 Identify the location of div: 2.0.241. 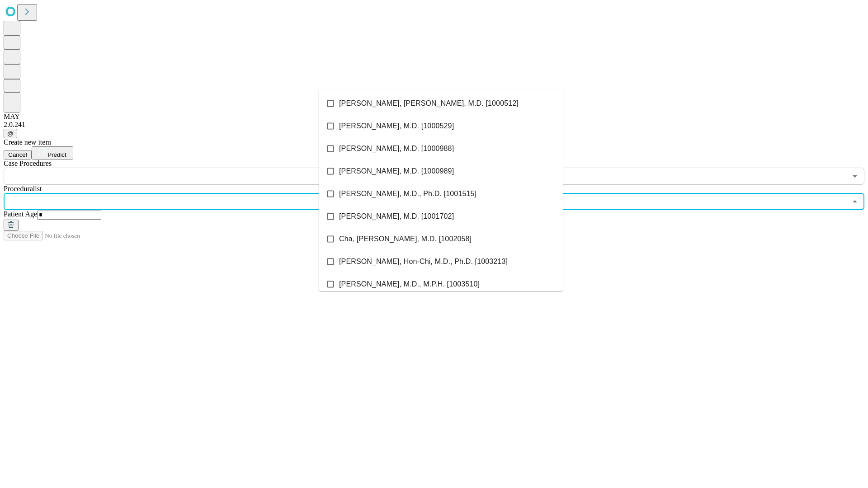
(434, 125).